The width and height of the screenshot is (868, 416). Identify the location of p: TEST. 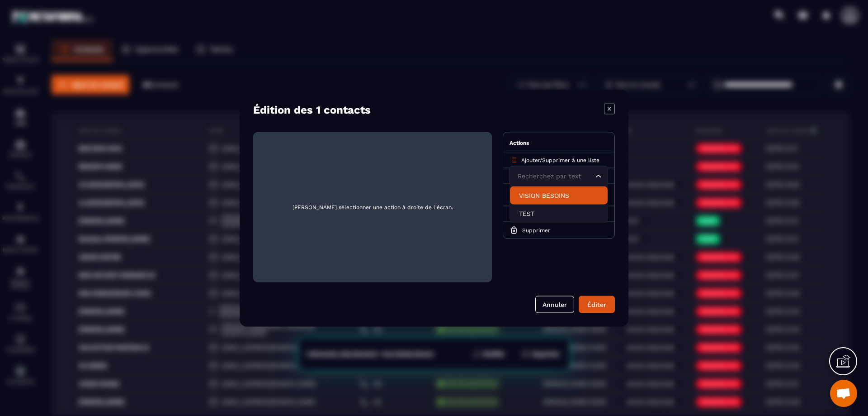
(558, 213).